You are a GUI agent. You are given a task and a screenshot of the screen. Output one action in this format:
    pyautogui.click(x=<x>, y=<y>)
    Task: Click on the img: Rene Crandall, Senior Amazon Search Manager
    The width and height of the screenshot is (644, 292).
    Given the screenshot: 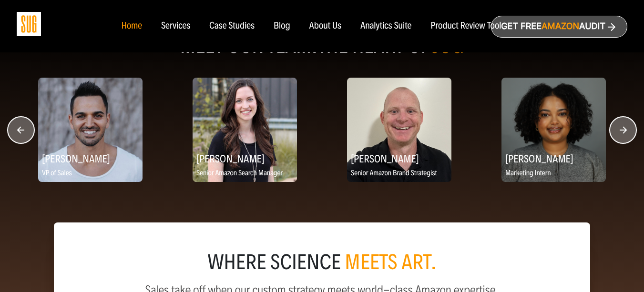 What is the action you would take?
    pyautogui.click(x=245, y=130)
    